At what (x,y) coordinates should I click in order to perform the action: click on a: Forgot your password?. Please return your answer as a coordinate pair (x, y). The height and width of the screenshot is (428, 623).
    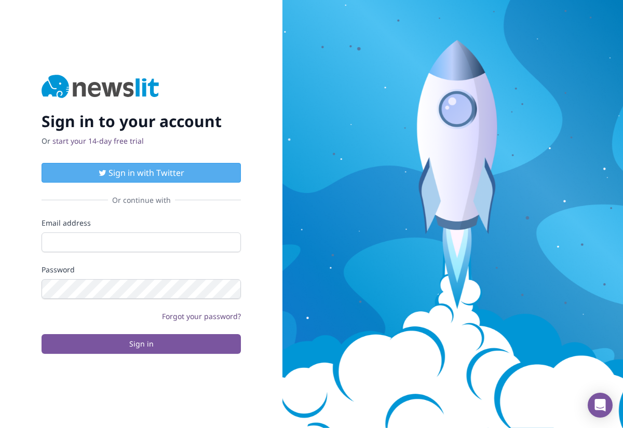
    Looking at the image, I should click on (201, 316).